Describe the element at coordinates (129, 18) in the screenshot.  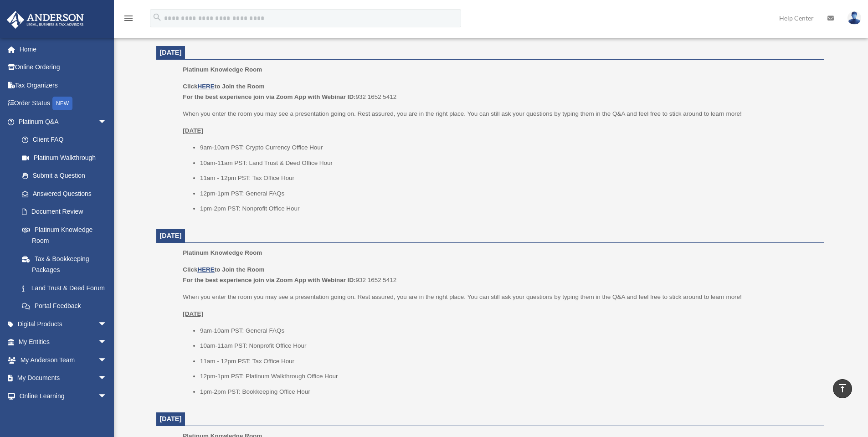
I see `i: menu` at that location.